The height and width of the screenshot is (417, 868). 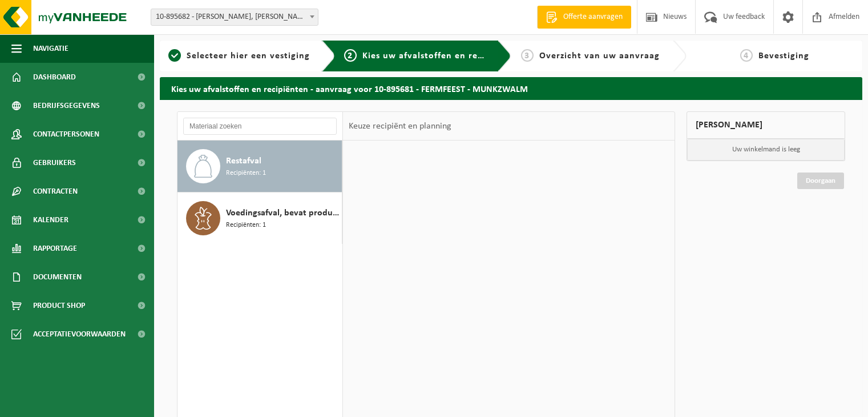 What do you see at coordinates (248, 56) in the screenshot?
I see `span: Selecteer hier een vestiging` at bounding box center [248, 56].